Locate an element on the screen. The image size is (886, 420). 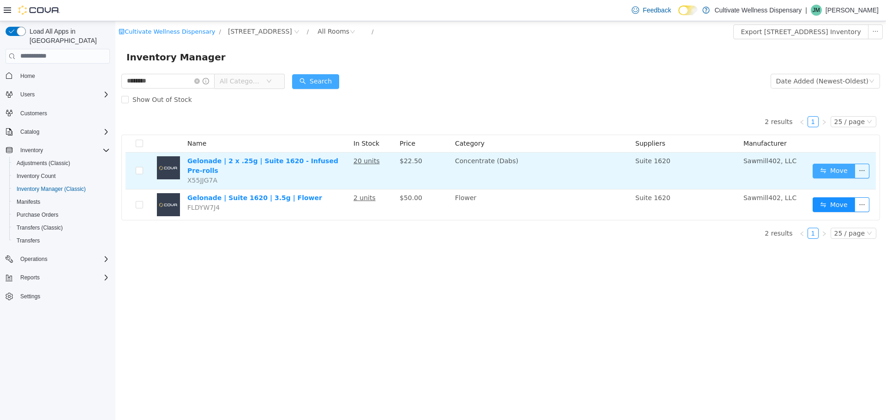
li: Next Page is located at coordinates (709, 101).